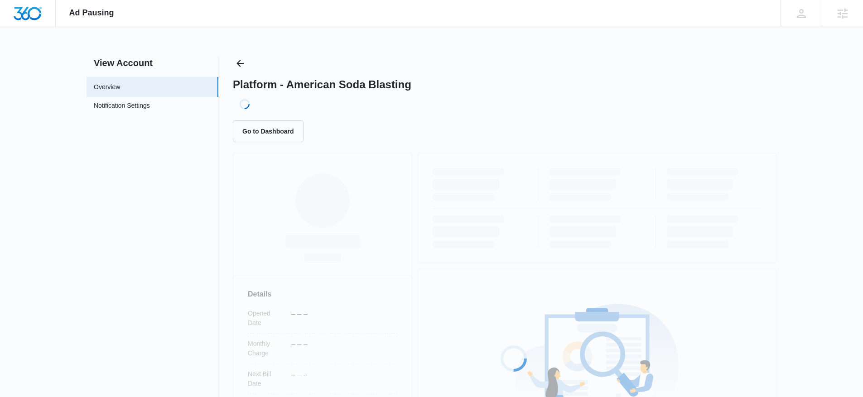  What do you see at coordinates (271, 131) in the screenshot?
I see `a: Go to Dashboard` at bounding box center [271, 131].